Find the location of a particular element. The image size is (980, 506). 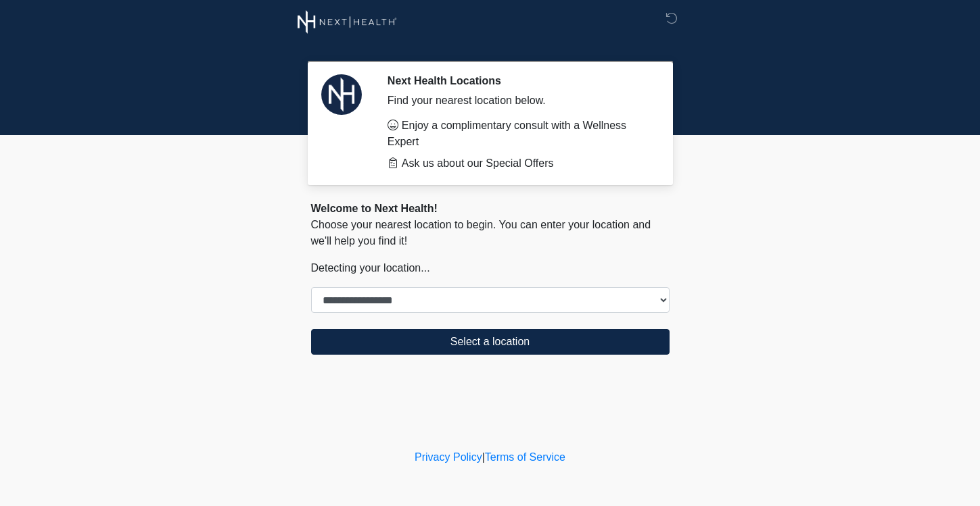

li: Enjoy a complimentary consult with a Wellness Expert is located at coordinates (518, 134).